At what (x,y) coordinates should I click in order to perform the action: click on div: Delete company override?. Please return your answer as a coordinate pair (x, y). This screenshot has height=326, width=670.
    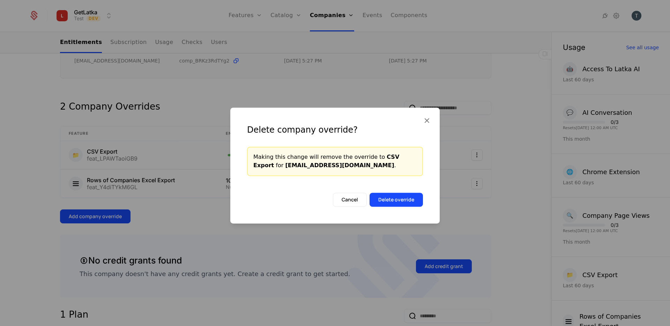
    Looking at the image, I should click on (335, 130).